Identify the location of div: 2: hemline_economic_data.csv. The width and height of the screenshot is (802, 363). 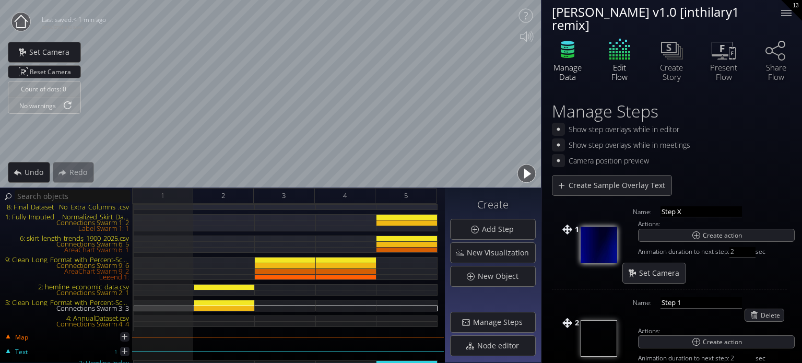
(67, 287).